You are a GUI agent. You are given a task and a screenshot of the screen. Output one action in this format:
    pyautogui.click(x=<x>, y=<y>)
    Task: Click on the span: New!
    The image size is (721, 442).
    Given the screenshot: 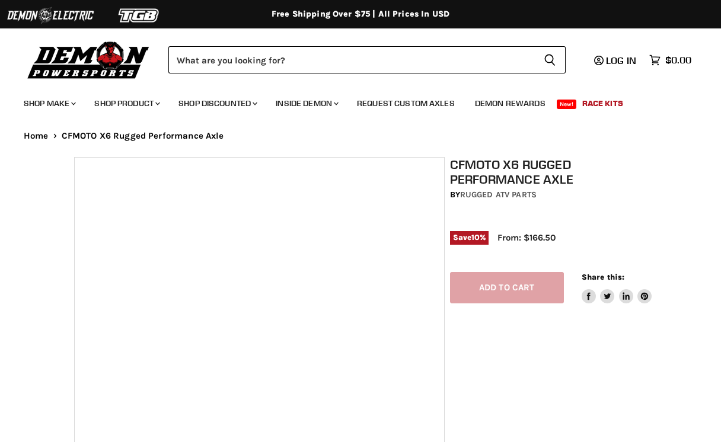 What is the action you would take?
    pyautogui.click(x=567, y=104)
    